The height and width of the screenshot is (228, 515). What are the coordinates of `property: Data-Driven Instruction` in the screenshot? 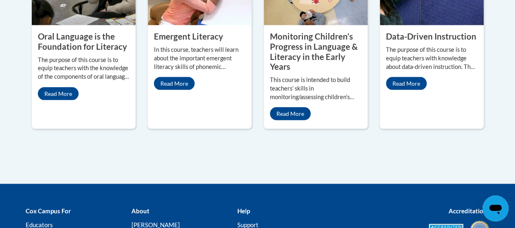 It's located at (431, 36).